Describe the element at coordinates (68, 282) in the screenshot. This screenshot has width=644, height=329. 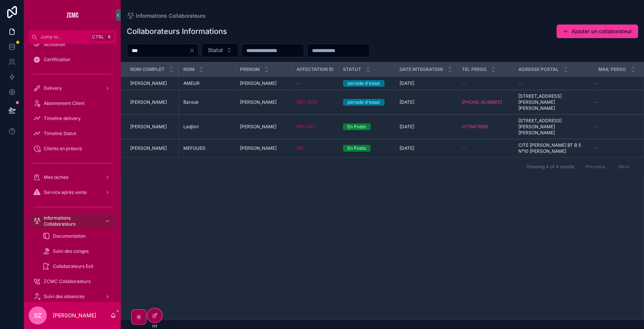
I see `span: ZCMC Collaborateurs` at that location.